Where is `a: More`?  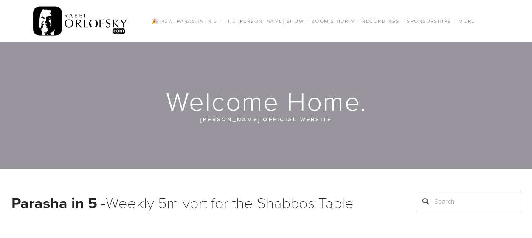
a: More is located at coordinates (467, 21).